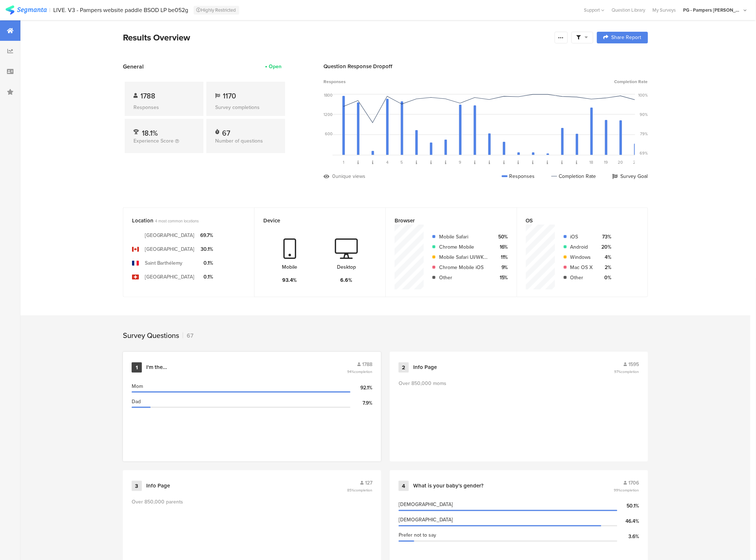 The width and height of the screenshot is (756, 560). I want to click on span: 1, so click(344, 163).